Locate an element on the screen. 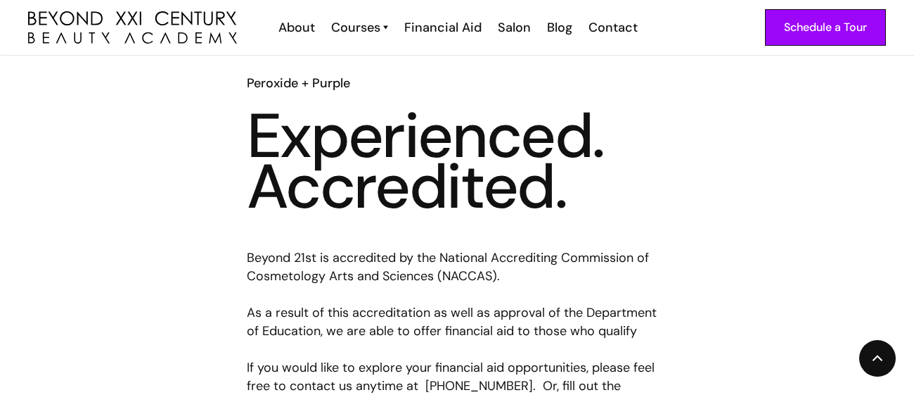 This screenshot has height=395, width=914. div: About is located at coordinates (297, 27).